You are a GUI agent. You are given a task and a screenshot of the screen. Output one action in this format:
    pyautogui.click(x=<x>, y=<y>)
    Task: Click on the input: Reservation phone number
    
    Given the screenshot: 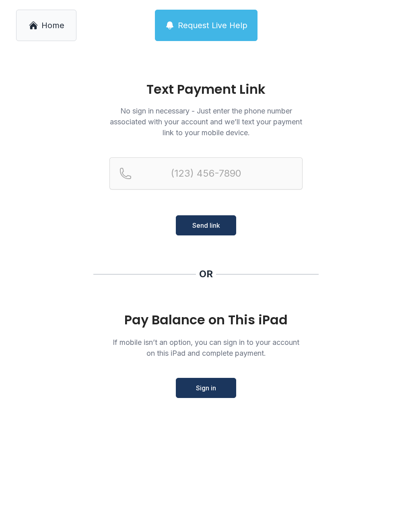 What is the action you would take?
    pyautogui.click(x=206, y=173)
    